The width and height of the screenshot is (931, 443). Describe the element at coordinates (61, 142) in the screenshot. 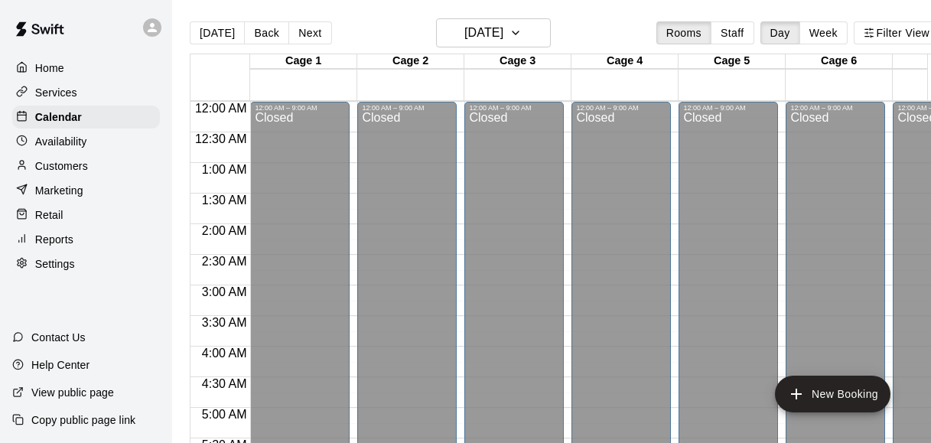

I see `p: Availability` at that location.